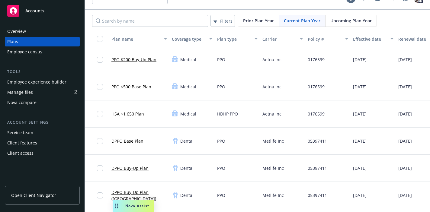 This screenshot has height=212, width=430. I want to click on a: Client access, so click(42, 154).